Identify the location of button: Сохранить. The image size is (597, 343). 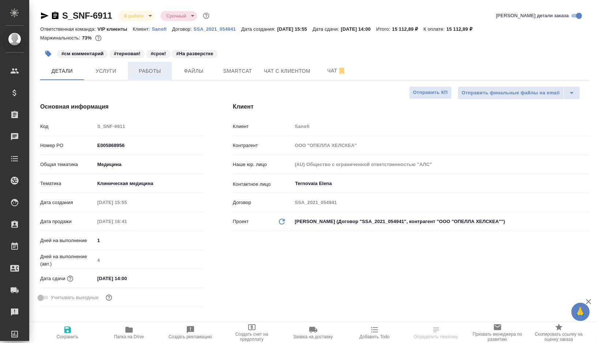
(68, 333).